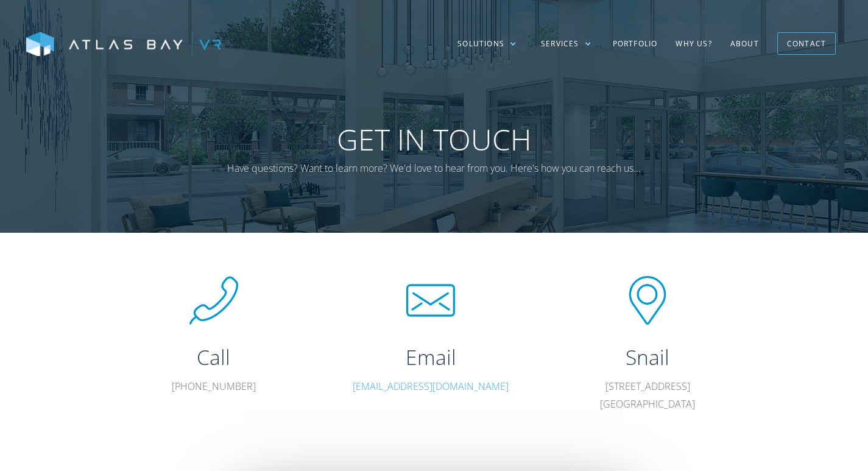 Image resolution: width=868 pixels, height=471 pixels. I want to click on a: About, so click(744, 44).